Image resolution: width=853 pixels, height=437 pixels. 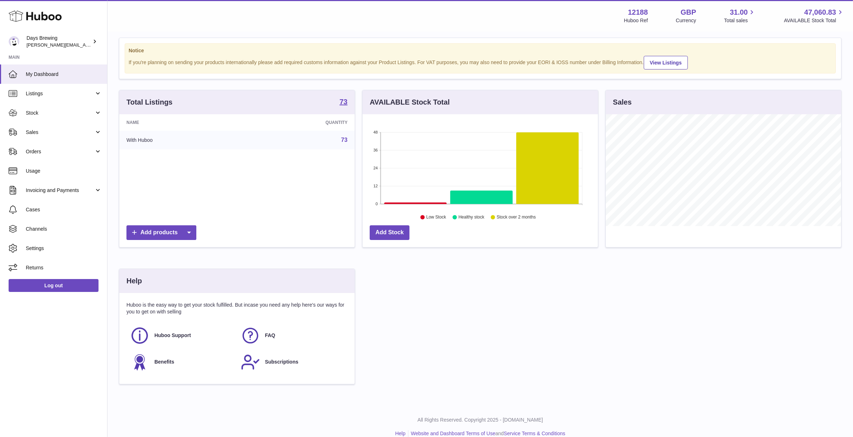 What do you see at coordinates (375, 186) in the screenshot?
I see `text: 12` at bounding box center [375, 186].